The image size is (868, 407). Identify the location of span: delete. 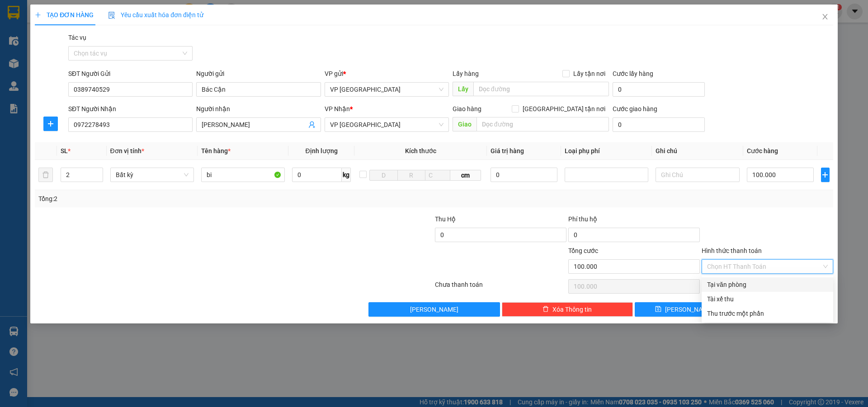
(546, 309).